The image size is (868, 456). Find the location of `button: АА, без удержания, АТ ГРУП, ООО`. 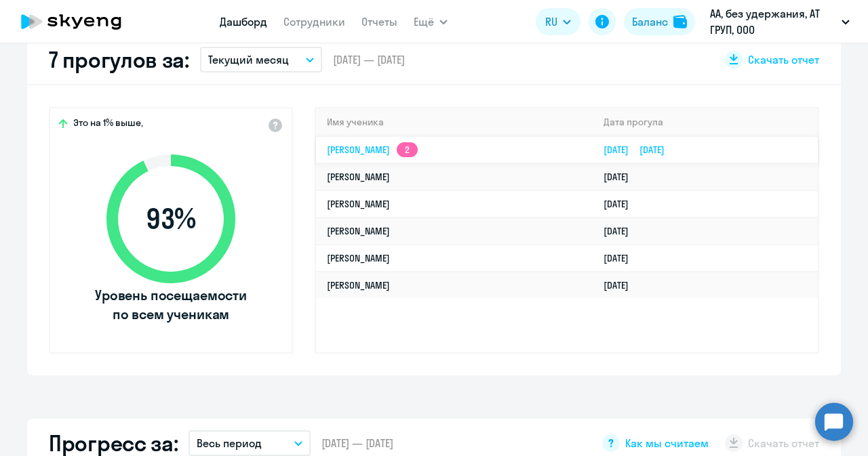

button: АА, без удержания, АТ ГРУП, ООО is located at coordinates (780, 22).